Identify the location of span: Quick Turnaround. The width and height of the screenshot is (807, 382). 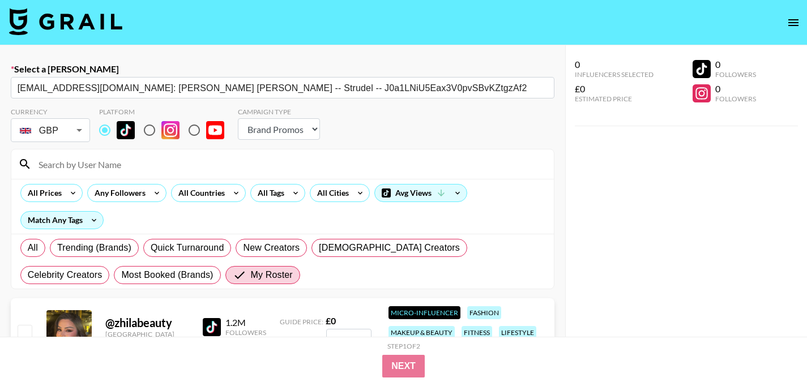
(188, 248).